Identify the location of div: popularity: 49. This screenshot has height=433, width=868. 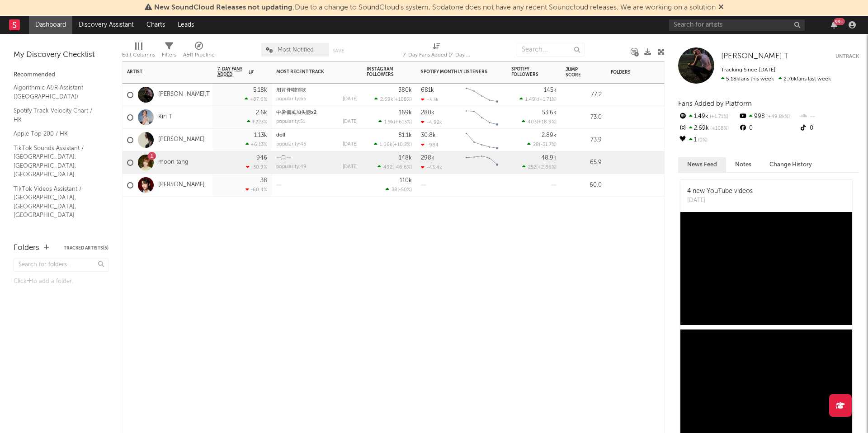
(291, 167).